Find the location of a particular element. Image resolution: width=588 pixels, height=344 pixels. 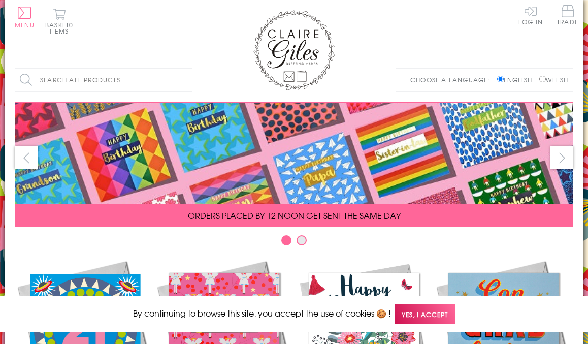

input: Search is located at coordinates (187, 80).